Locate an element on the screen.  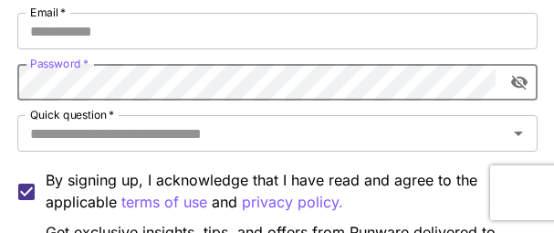
label: Password is located at coordinates (59, 63).